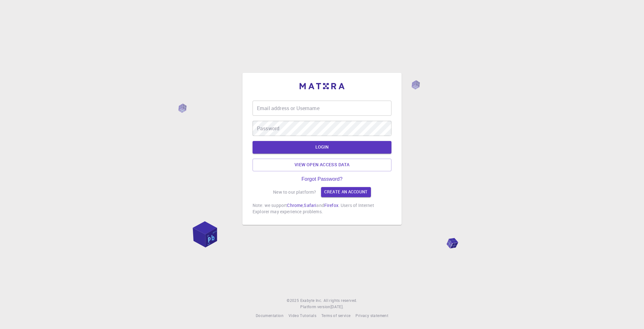  Describe the element at coordinates (336, 316) in the screenshot. I see `a: Terms of service` at that location.